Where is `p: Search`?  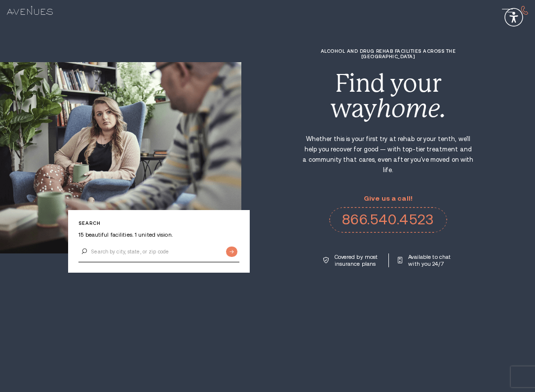 p: Search is located at coordinates (159, 223).